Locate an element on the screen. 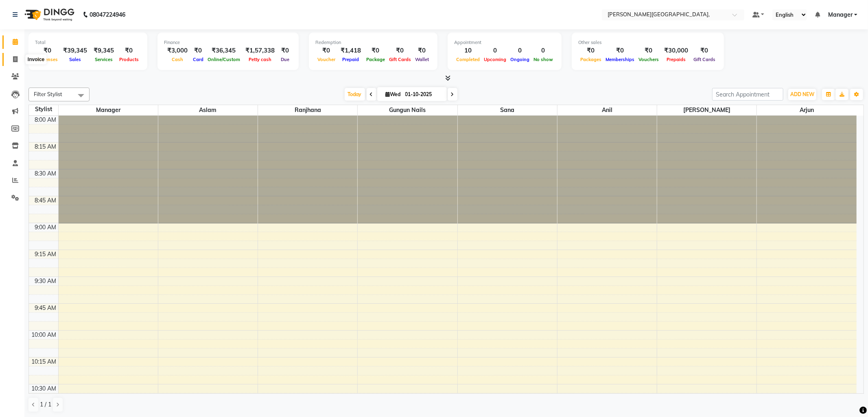 This screenshot has width=868, height=417. span: Memberships is located at coordinates (619, 59).